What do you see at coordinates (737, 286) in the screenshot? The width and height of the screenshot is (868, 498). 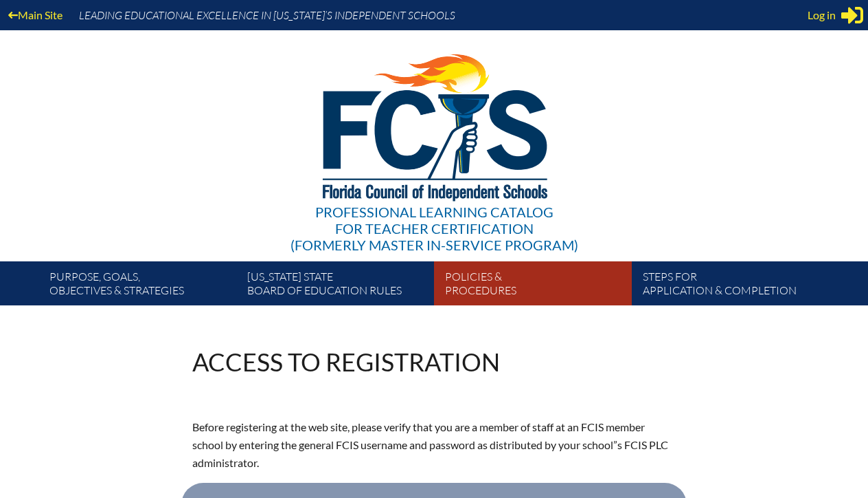 I see `a: Steps forapplication & completion` at bounding box center [737, 286].